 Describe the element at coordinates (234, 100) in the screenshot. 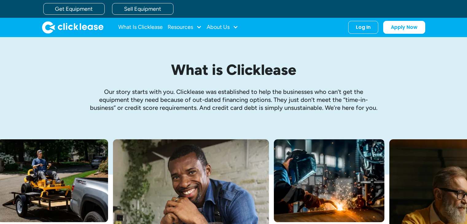

I see `p: Our story starts with you. Clicklease was established to help the businesses who can’t get the eq...` at that location.